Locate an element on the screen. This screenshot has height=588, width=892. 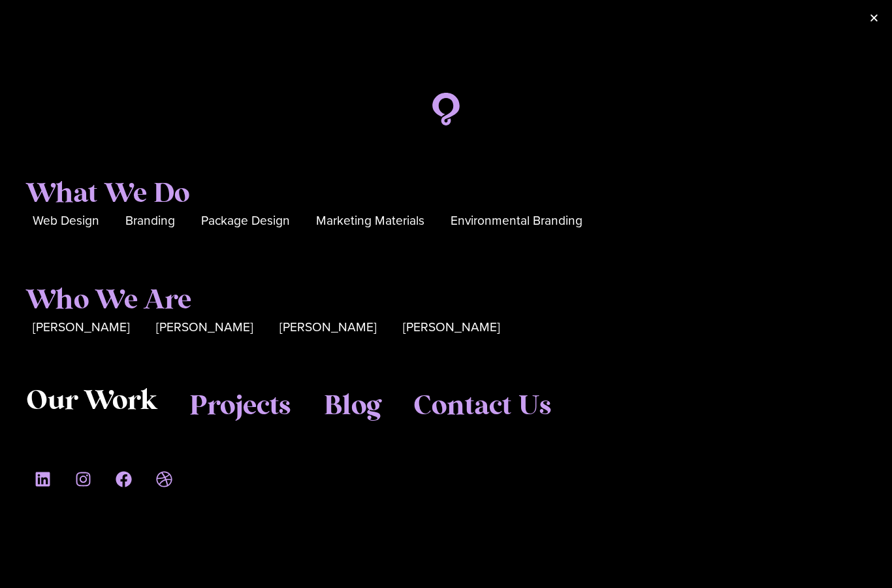
a: Close is located at coordinates (874, 17).